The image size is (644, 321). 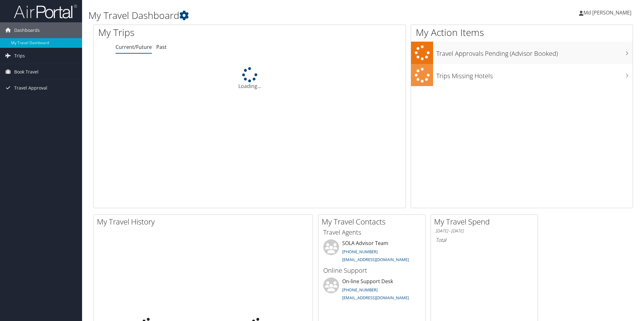 What do you see at coordinates (521, 33) in the screenshot?
I see `h1: My Action Items` at bounding box center [521, 33].